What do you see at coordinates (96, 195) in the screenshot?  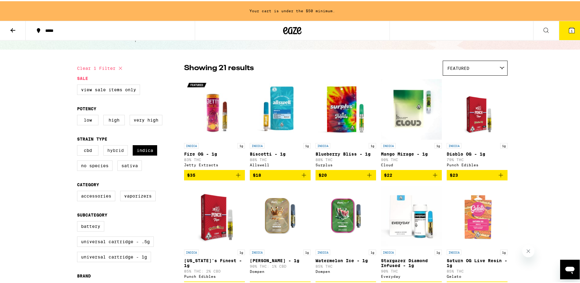 I see `label: Accessories` at bounding box center [96, 195].